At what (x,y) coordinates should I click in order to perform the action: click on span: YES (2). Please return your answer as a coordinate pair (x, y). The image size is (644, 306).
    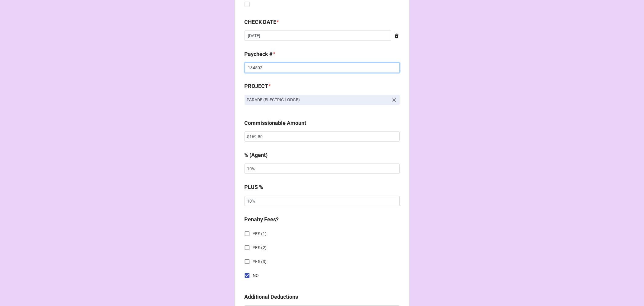
    Looking at the image, I should click on (260, 247).